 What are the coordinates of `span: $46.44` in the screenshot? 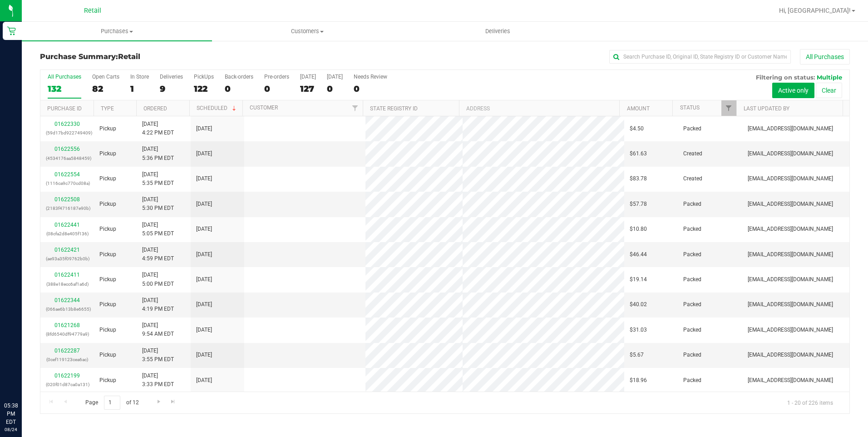 It's located at (638, 254).